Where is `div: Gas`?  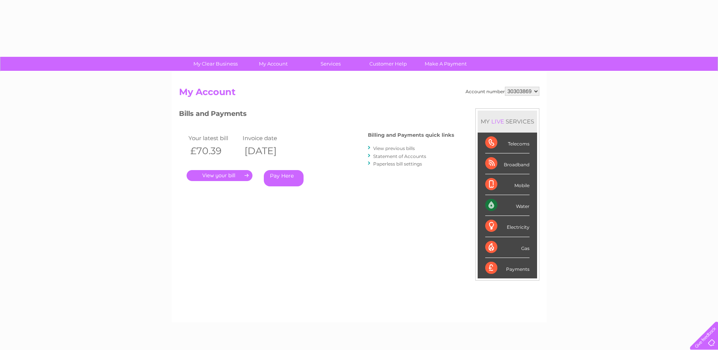
div: Gas is located at coordinates (507, 247).